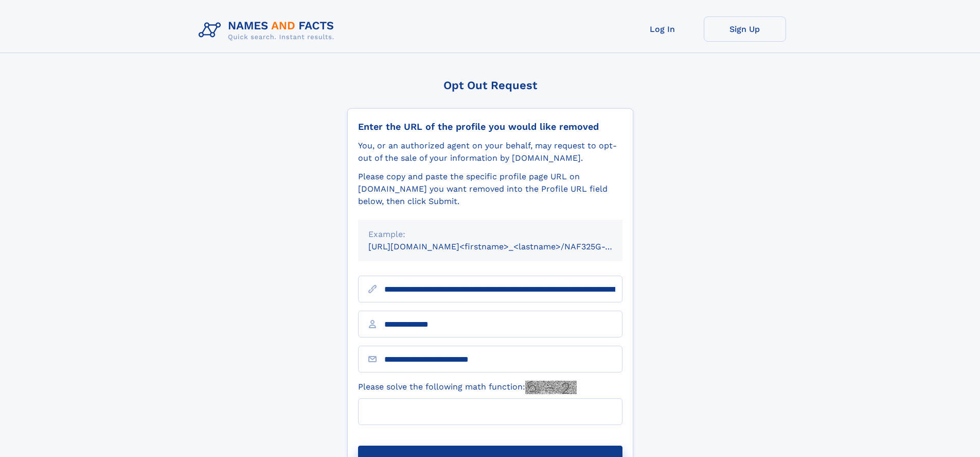  What do you see at coordinates (490, 234) in the screenshot?
I see `div: Example:` at bounding box center [490, 234].